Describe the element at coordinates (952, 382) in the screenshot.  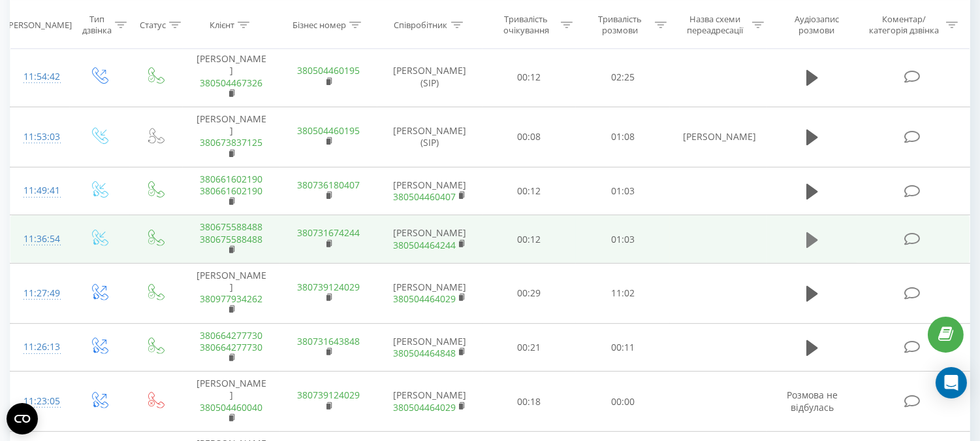
I see `div: Open Intercom Messenger` at that location.